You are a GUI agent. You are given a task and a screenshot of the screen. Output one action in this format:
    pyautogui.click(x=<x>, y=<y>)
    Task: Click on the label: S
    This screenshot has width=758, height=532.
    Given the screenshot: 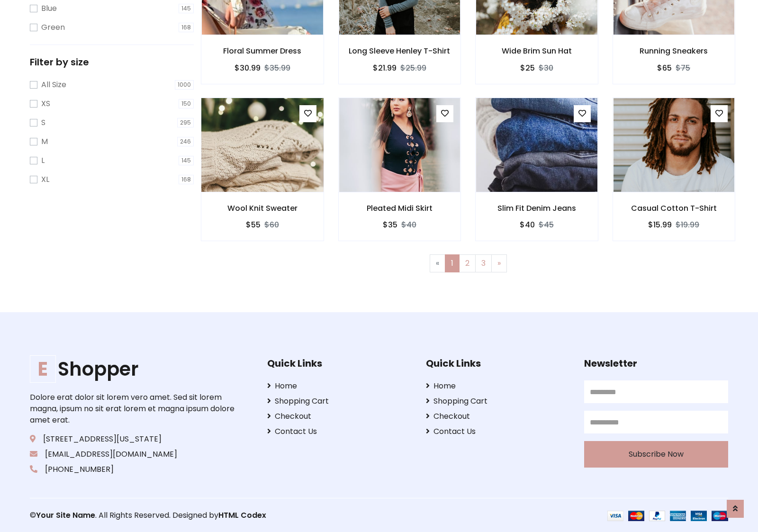 What is the action you would take?
    pyautogui.click(x=43, y=123)
    